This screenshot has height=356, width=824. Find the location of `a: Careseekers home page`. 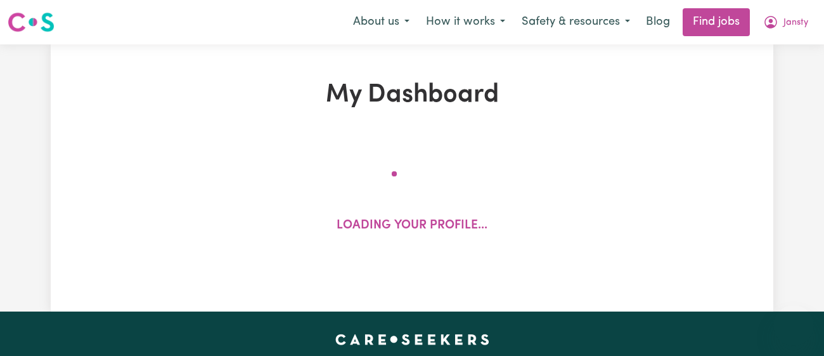

a: Careseekers home page is located at coordinates (412, 339).